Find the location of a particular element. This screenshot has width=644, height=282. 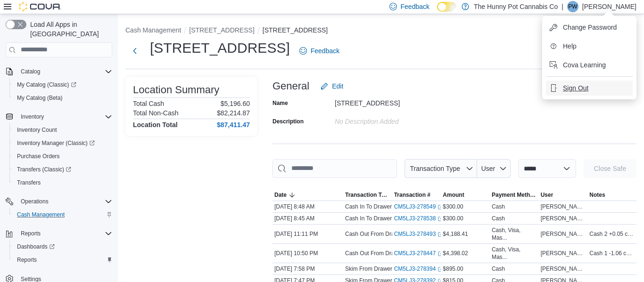

button: Inventory is located at coordinates (59, 117).